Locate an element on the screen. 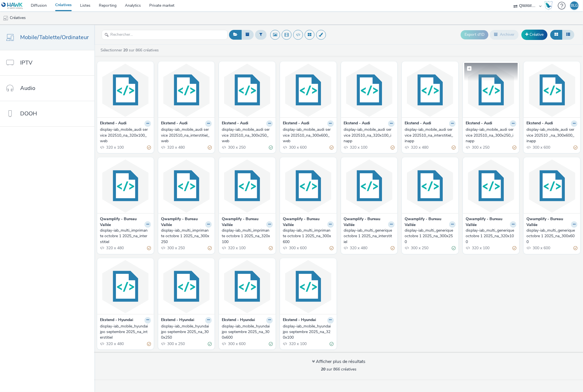 This screenshot has width=583, height=392. a: display-iab_multi_generique octobre 1 2025_na_interstitiel is located at coordinates (369, 236).